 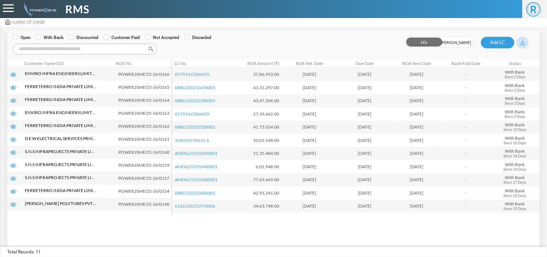 I want to click on td: POWER2SME/25-26/0140, so click(x=145, y=204).